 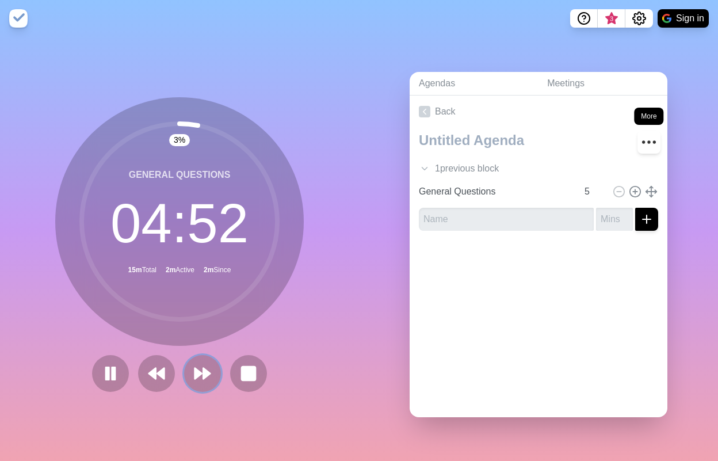 What do you see at coordinates (667, 18) in the screenshot?
I see `img: google logo` at bounding box center [667, 18].